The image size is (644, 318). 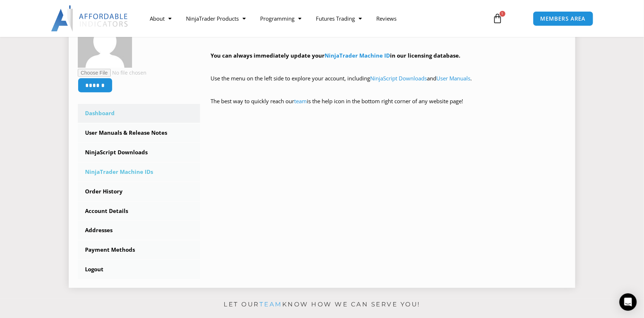 I want to click on a: User Manuals, so click(x=454, y=78).